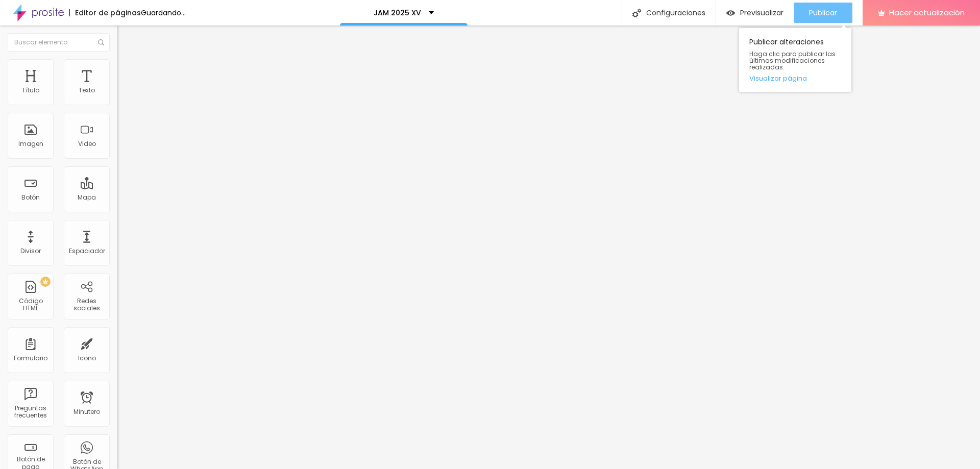 This screenshot has width=980, height=469. What do you see at coordinates (59, 42) in the screenshot?
I see `input: Buscar elemento` at bounding box center [59, 42].